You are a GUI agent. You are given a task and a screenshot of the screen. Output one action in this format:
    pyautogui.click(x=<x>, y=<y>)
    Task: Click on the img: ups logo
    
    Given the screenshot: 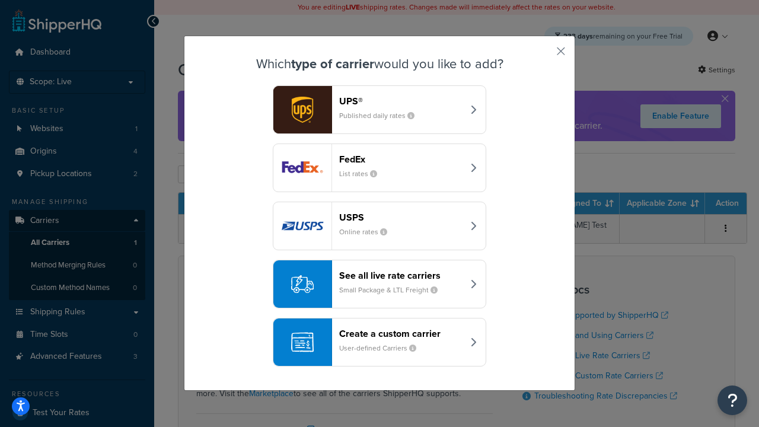 What is the action you would take?
    pyautogui.click(x=302, y=110)
    